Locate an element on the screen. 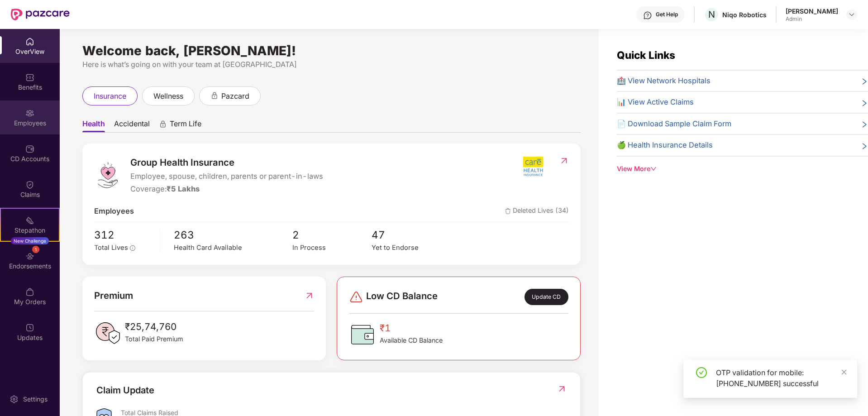  div: Get Help is located at coordinates (666, 15).